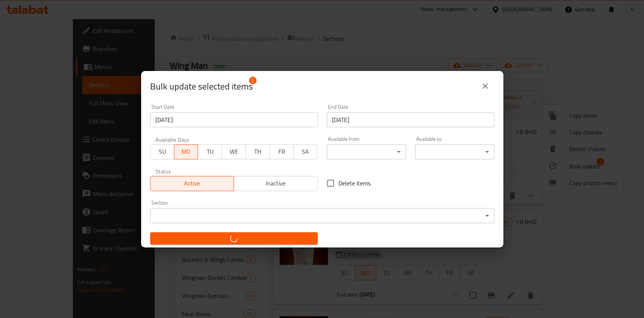 The width and height of the screenshot is (644, 318). What do you see at coordinates (257, 151) in the screenshot?
I see `span: TH` at bounding box center [257, 151].